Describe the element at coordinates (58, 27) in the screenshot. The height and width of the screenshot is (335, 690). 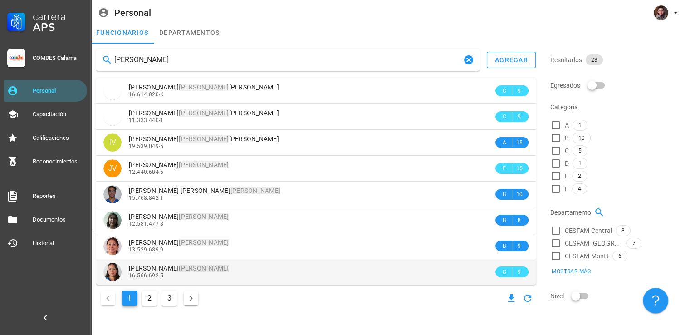
I see `div: APS` at that location.